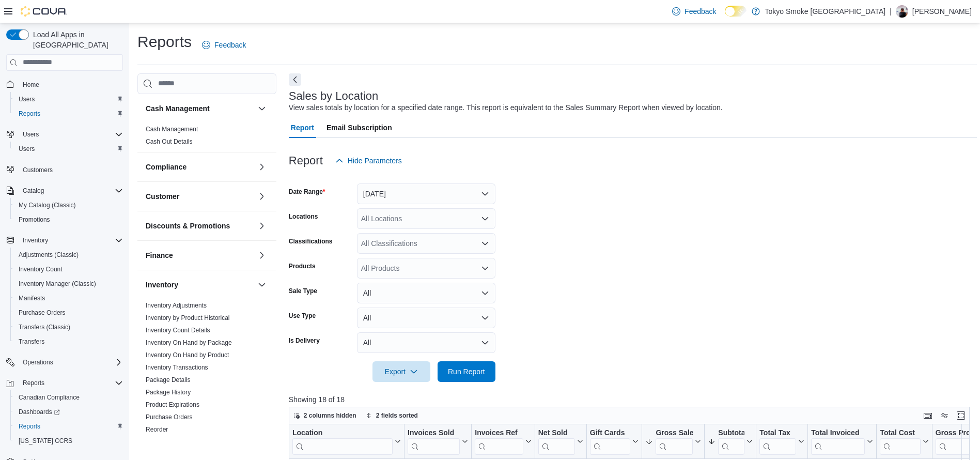 The image size is (980, 460). I want to click on button: Users, so click(65, 134).